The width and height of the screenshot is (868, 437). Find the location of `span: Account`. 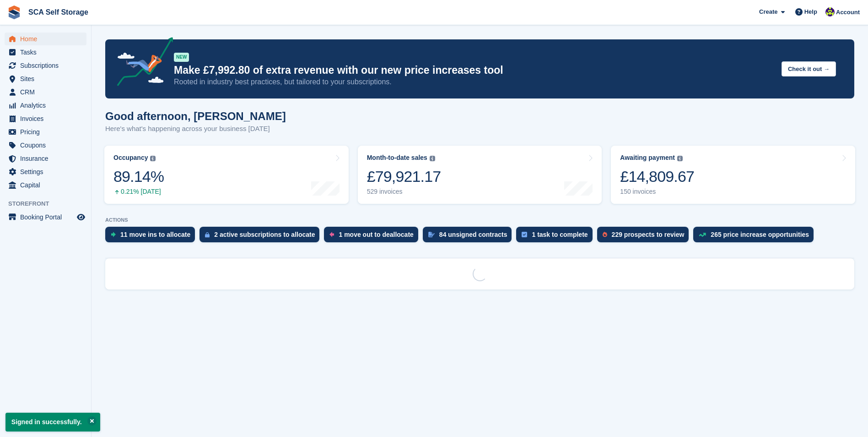

span: Account is located at coordinates (848, 12).